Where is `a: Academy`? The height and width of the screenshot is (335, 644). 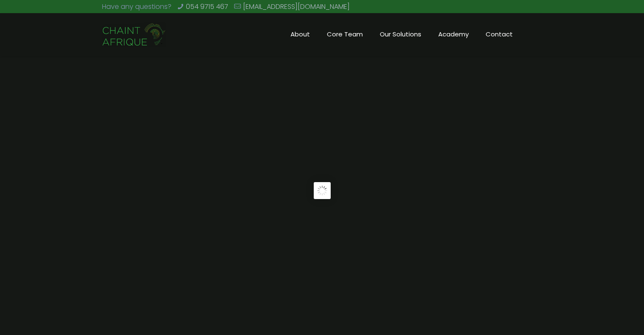 a: Academy is located at coordinates (453, 34).